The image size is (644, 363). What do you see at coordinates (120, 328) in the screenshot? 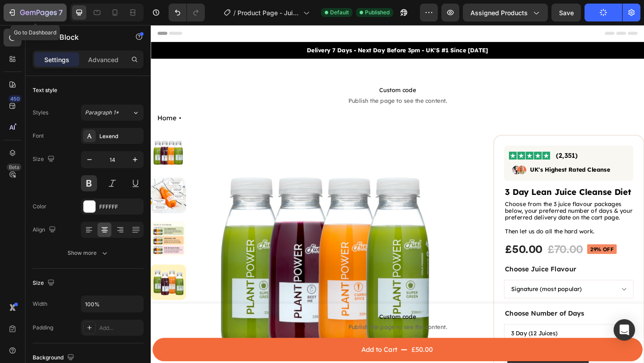
I see `div: Add...` at bounding box center [120, 328].